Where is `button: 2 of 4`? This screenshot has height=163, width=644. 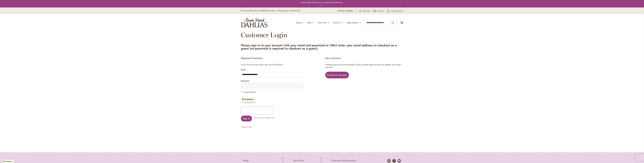
button: 2 of 4 is located at coordinates (321, 5).